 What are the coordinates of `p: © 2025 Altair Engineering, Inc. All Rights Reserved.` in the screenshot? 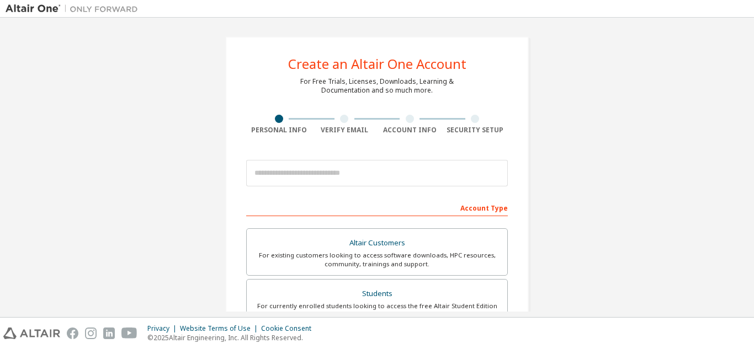 It's located at (232, 338).